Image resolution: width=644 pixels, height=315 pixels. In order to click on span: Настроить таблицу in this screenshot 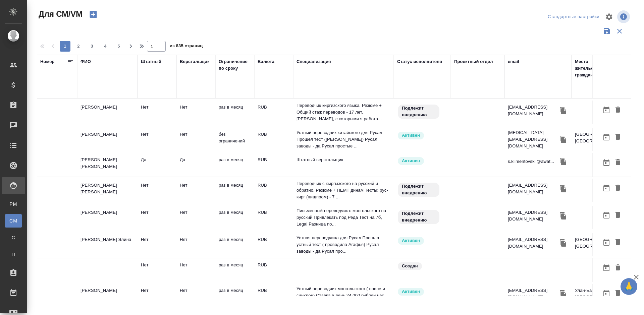, I will do `click(609, 17)`.